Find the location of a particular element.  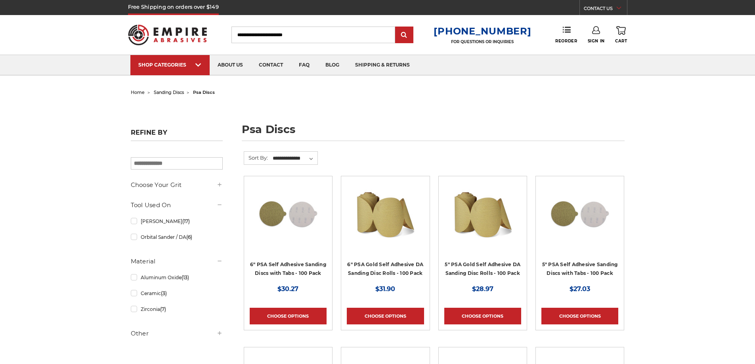

span: (3) is located at coordinates (164, 293).